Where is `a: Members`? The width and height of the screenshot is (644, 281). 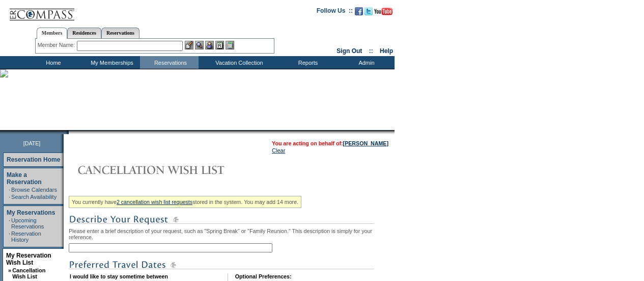
a: Members is located at coordinates (52, 33).